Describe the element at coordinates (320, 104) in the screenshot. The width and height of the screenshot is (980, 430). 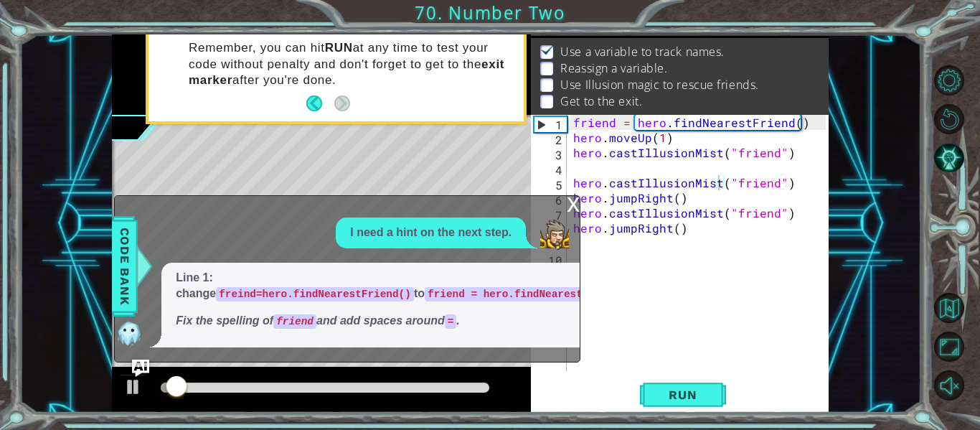
I see `button: Back` at that location.